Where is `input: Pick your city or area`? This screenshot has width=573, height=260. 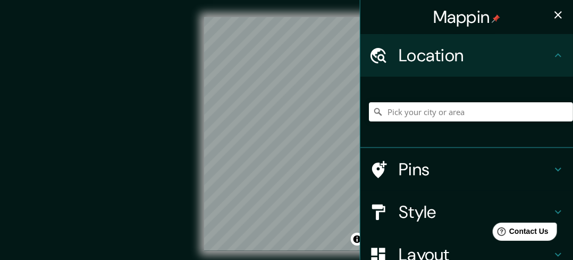
input: Pick your city or area is located at coordinates (471, 112).